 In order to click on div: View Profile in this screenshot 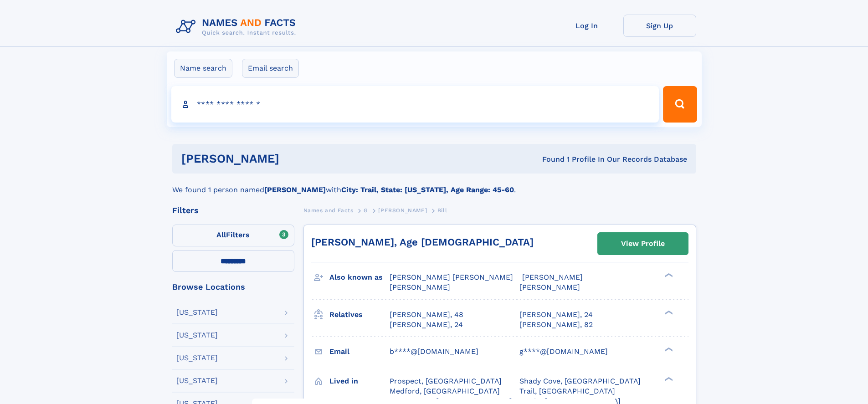, I will do `click(643, 244)`.